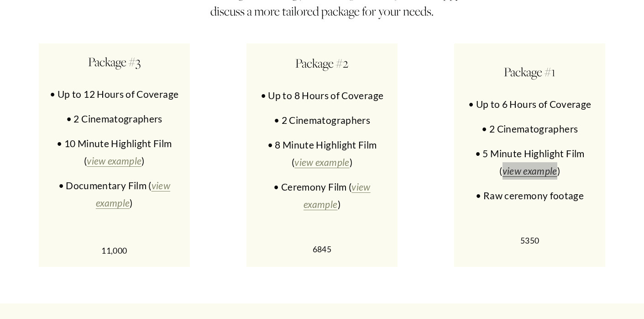 The width and height of the screenshot is (644, 319). I want to click on p: • Ceremony Film ( ), so click(322, 196).